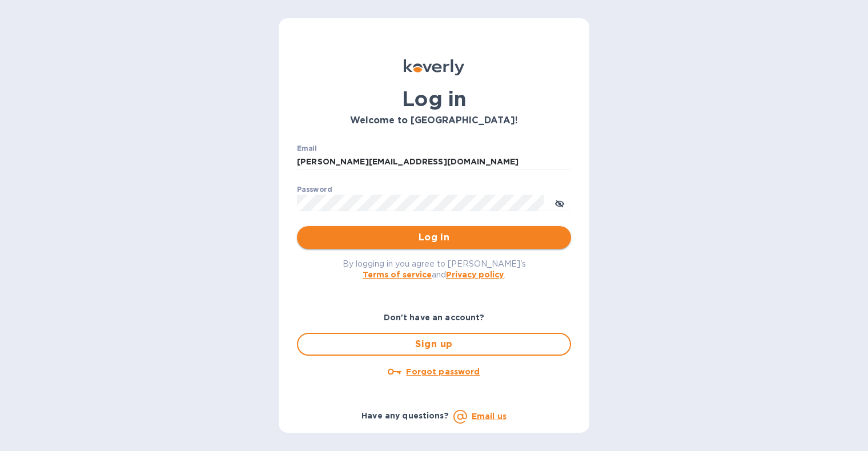 The image size is (868, 451). Describe the element at coordinates (475, 275) in the screenshot. I see `b: Privacy policy` at that location.